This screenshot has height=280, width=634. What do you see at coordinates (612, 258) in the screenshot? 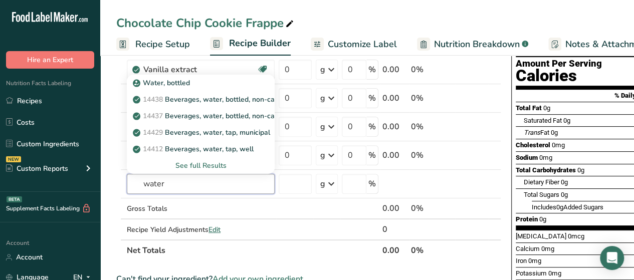
I see `div: Open Intercom Messenger` at bounding box center [612, 258].